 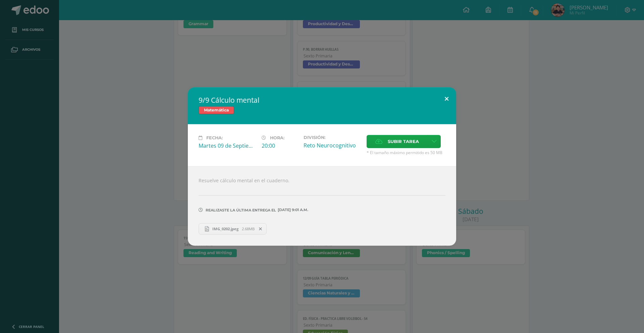 What do you see at coordinates (333, 145) in the screenshot?
I see `div: Reto Neurocognitivo` at bounding box center [333, 145].